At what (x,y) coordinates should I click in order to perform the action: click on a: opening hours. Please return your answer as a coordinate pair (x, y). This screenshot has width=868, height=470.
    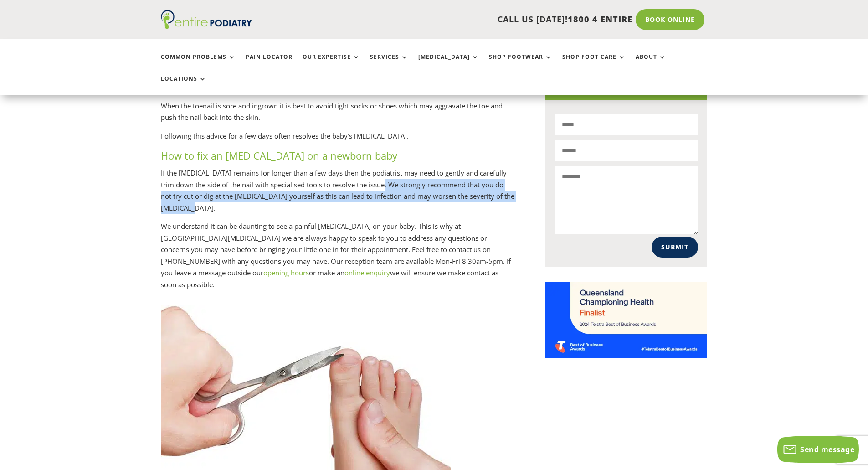
    Looking at the image, I should click on (286, 272).